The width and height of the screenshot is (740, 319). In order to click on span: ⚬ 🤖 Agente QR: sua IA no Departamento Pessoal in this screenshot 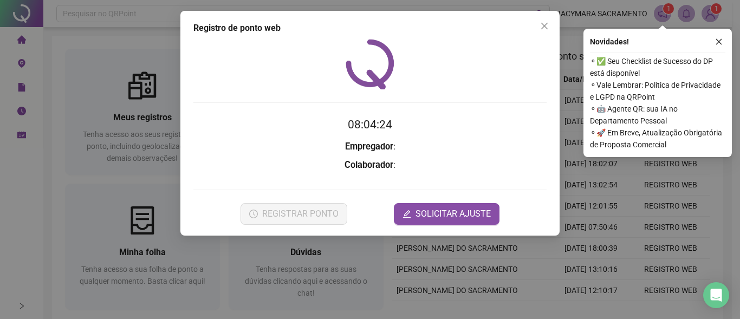, I will do `click(658, 115)`.